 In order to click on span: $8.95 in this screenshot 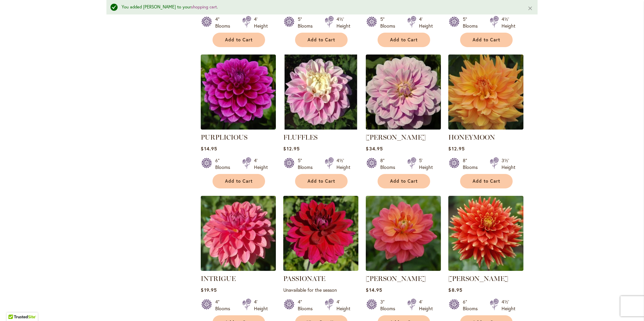, I will do `click(455, 290)`.